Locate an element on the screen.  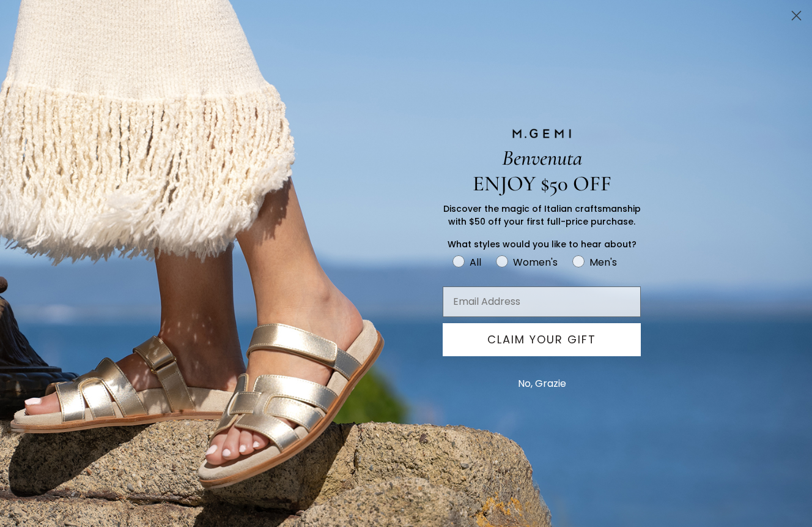
button: Close dialog is located at coordinates (796, 15).